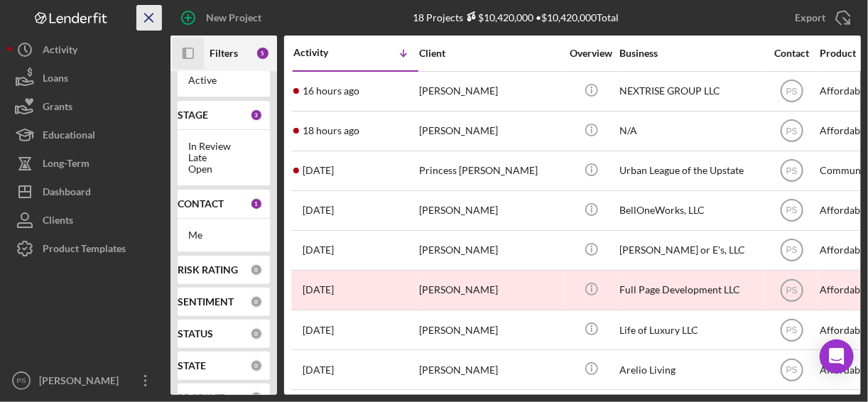 The image size is (868, 402). What do you see at coordinates (318, 170) in the screenshot?
I see `time: 2025-09-09 19:58` at bounding box center [318, 170].